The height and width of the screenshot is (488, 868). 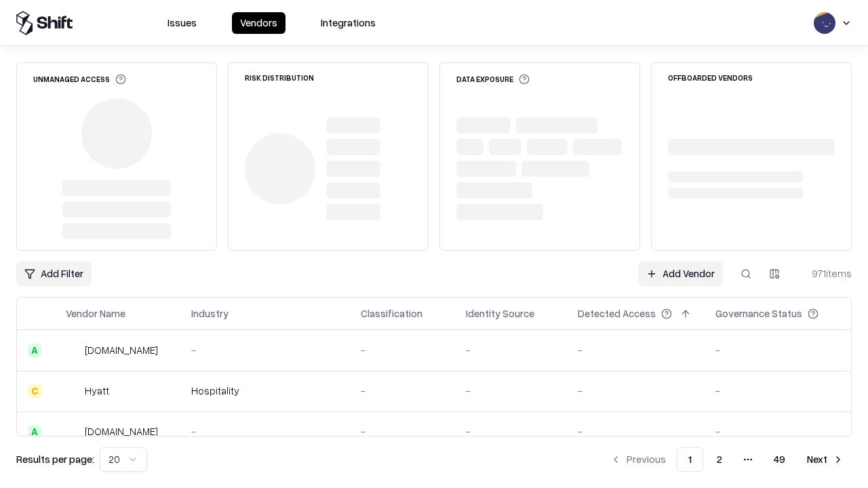 I want to click on button: Integrations, so click(x=347, y=23).